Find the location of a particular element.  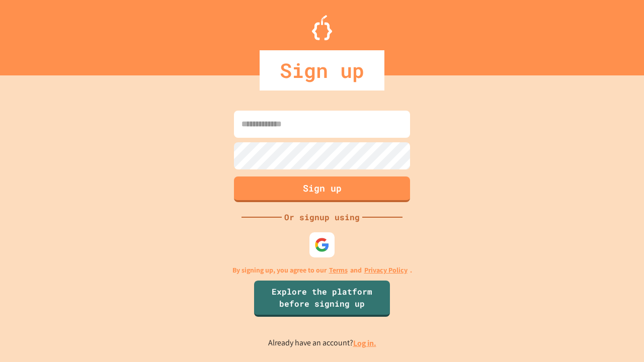

p: Already have an account? is located at coordinates (322, 343).